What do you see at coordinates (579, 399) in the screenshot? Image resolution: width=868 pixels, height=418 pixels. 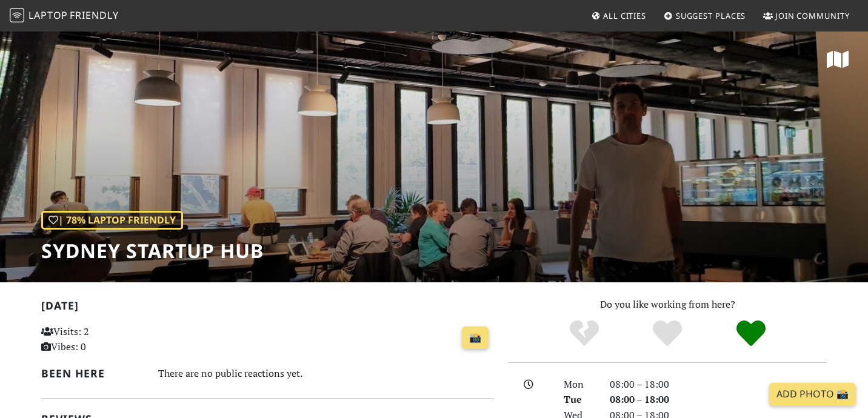 I see `div: Tue` at bounding box center [579, 399].